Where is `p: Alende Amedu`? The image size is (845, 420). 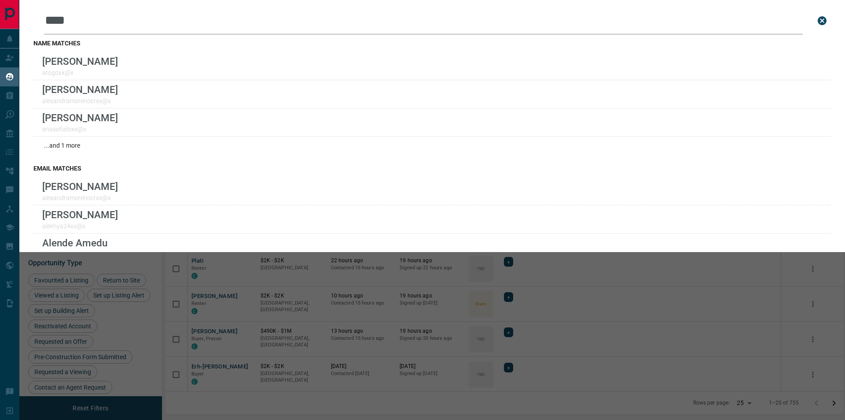
p: Alende Amedu is located at coordinates (75, 243).